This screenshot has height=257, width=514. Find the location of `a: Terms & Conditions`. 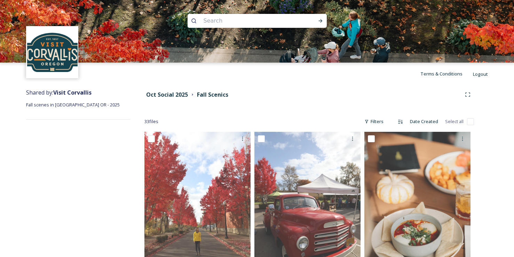

a: Terms & Conditions is located at coordinates (447, 74).